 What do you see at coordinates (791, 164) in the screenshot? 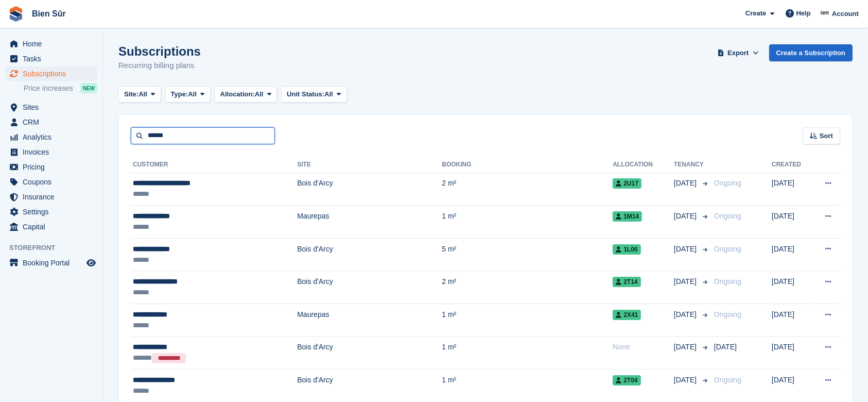
I see `th: Created` at bounding box center [791, 164].